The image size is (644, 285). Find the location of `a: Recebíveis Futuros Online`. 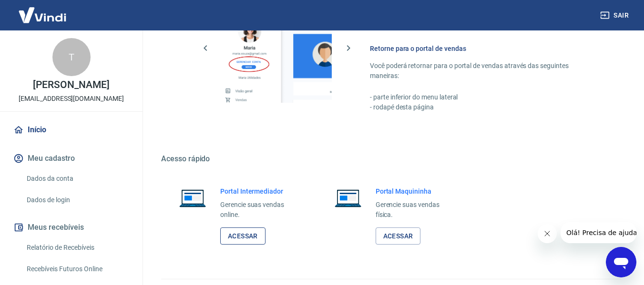

a: Recebíveis Futuros Online is located at coordinates (77, 269).